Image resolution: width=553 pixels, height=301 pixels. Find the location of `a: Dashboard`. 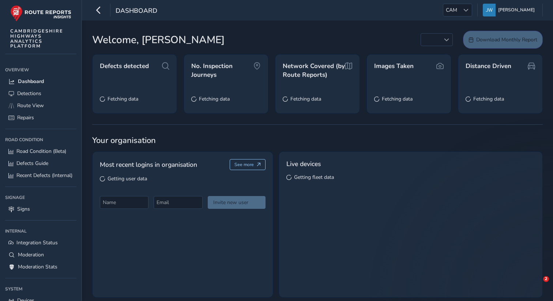

a: Dashboard is located at coordinates (41, 81).